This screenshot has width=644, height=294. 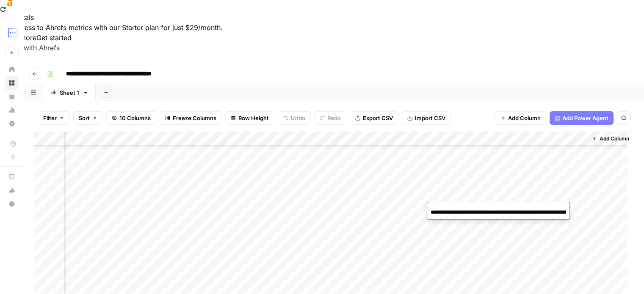 What do you see at coordinates (12, 190) in the screenshot?
I see `div: What's new?` at bounding box center [12, 190].